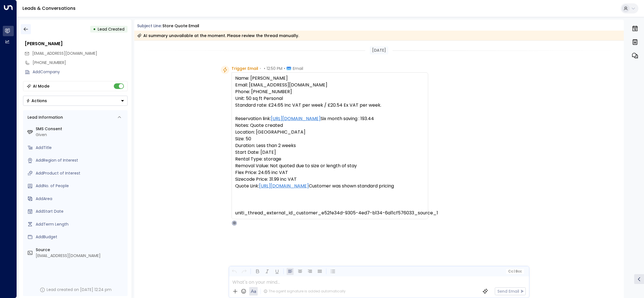 Image resolution: width=644 pixels, height=298 pixels. Describe the element at coordinates (37, 101) in the screenshot. I see `div: Actions` at that location.